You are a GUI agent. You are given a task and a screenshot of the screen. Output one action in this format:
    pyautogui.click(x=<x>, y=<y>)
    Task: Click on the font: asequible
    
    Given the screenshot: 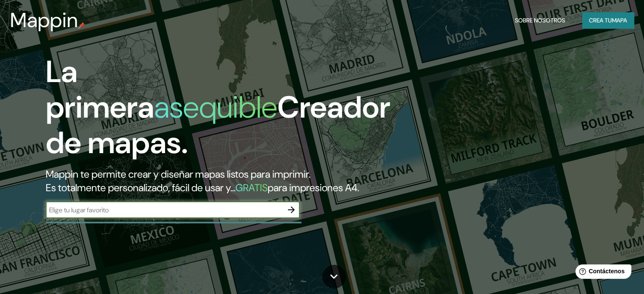 What is the action you would take?
    pyautogui.click(x=216, y=107)
    